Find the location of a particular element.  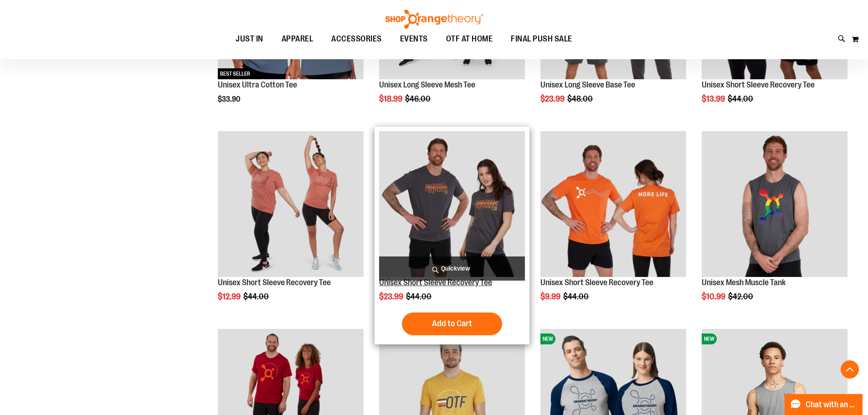

a: Unisex Long Sleeve Base Tee is located at coordinates (588, 85).